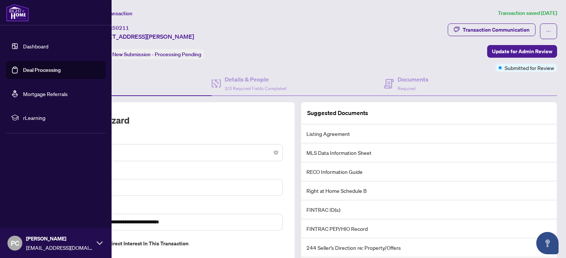  I want to click on li: RECO Information Guide, so click(429, 171).